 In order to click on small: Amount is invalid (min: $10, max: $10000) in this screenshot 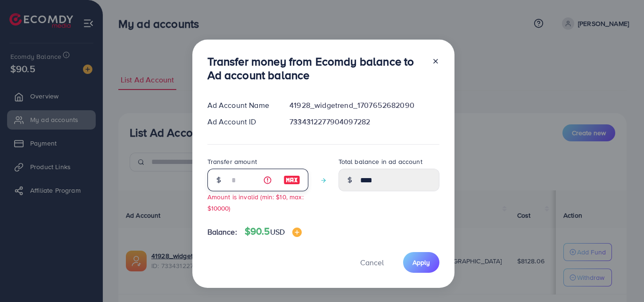, I will do `click(256, 202)`.